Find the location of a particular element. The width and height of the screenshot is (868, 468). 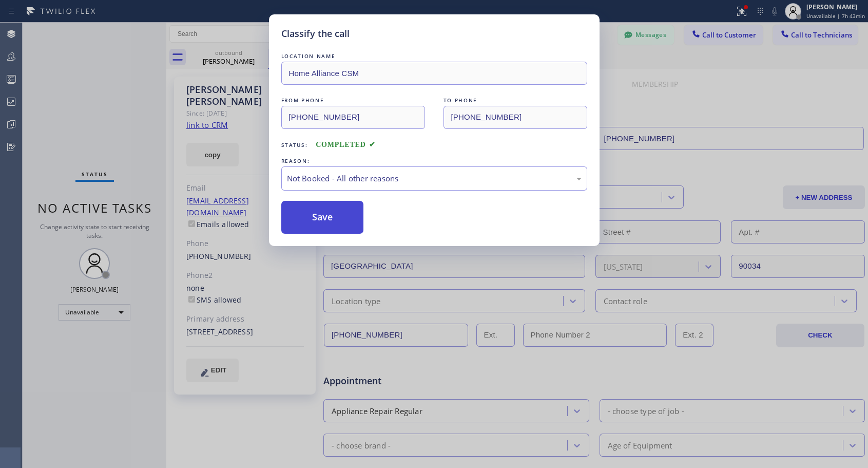

input: From phone is located at coordinates (353, 117).